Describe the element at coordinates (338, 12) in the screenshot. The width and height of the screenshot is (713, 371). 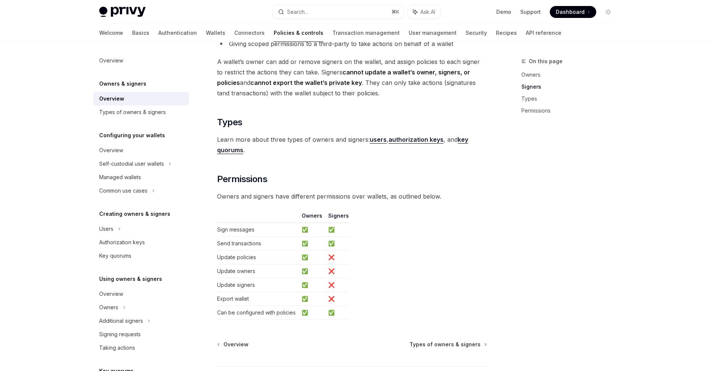
I see `button: Search...⌘K` at that location.